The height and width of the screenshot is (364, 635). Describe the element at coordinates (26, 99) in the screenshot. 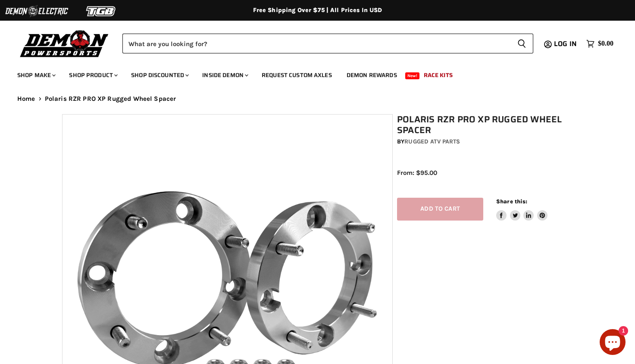

I see `a: Home` at that location.